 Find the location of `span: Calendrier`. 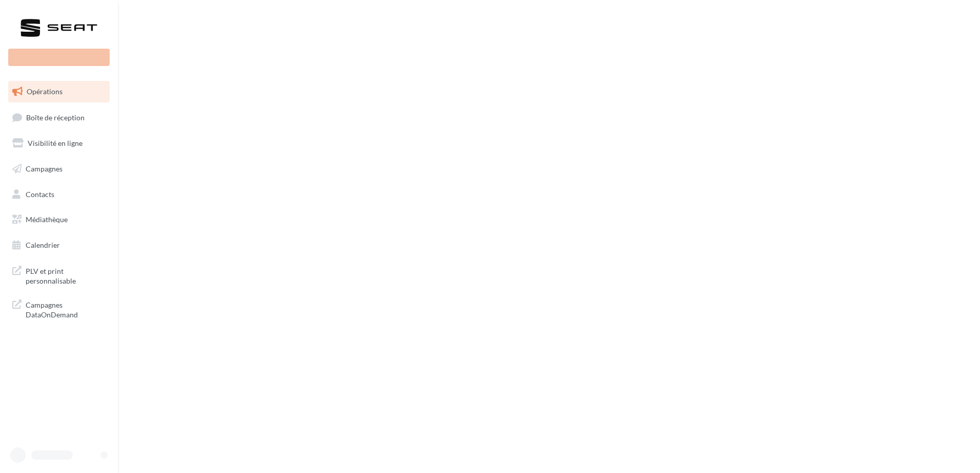

span: Calendrier is located at coordinates (43, 245).